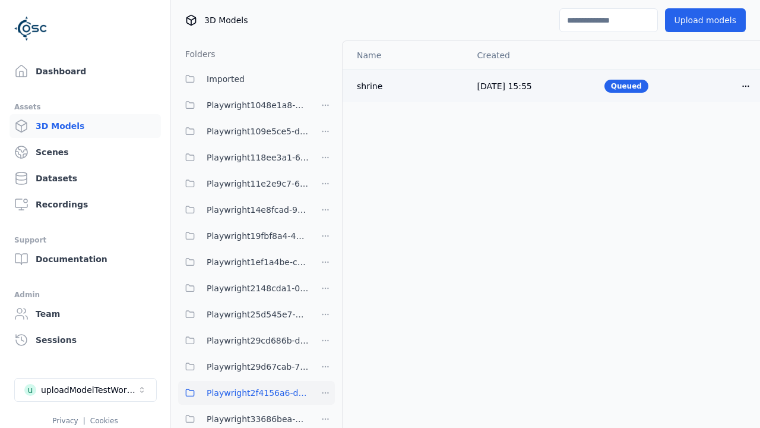 This screenshot has height=428, width=760. I want to click on div: Assets, so click(85, 107).